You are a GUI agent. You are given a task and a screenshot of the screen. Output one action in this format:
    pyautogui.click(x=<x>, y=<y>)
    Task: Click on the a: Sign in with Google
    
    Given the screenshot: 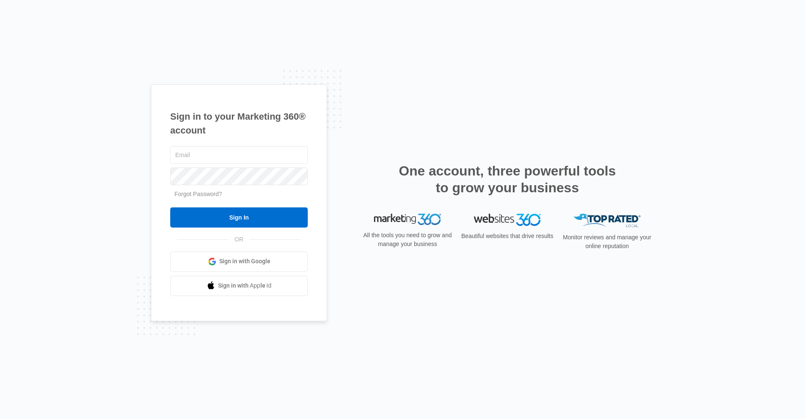 What is the action you would take?
    pyautogui.click(x=239, y=261)
    